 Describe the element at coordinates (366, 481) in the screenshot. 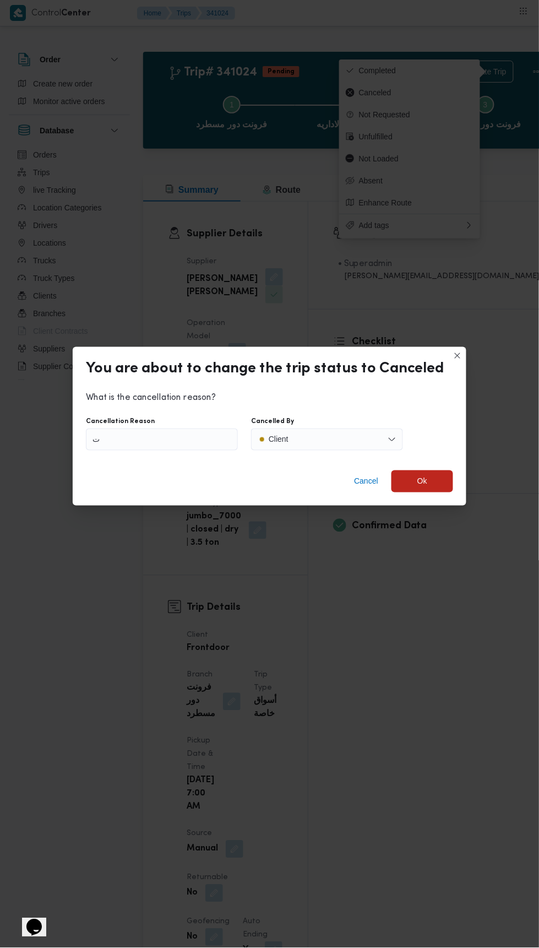

I see `span: Cancel` at that location.